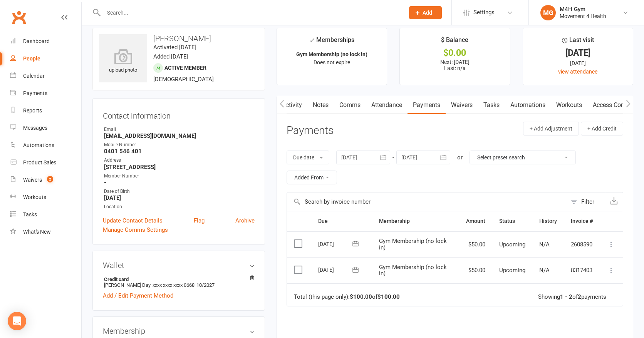 The height and width of the screenshot is (338, 644). I want to click on div: Memberships, so click(332, 42).